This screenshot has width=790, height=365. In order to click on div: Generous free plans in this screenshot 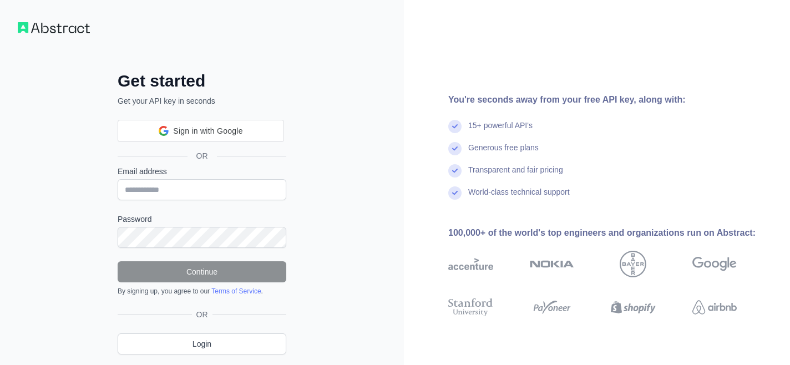, I will do `click(503, 153)`.